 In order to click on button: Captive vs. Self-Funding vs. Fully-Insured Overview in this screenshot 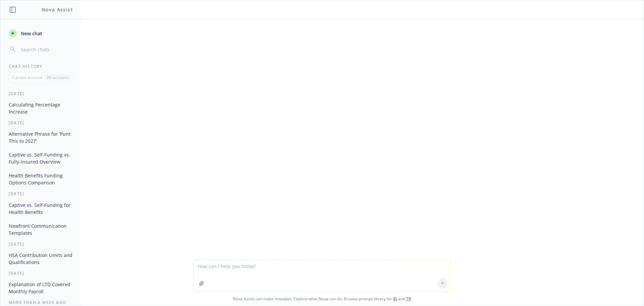, I will do `click(41, 158)`.